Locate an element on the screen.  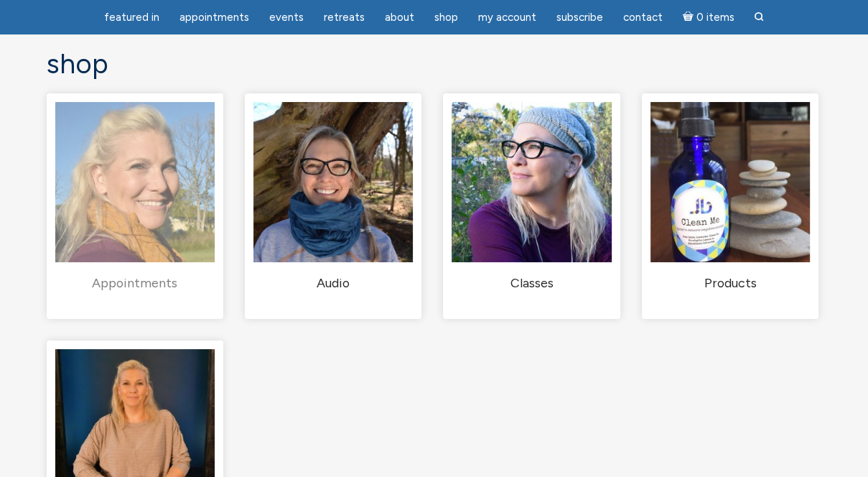
span: About is located at coordinates (399, 17).